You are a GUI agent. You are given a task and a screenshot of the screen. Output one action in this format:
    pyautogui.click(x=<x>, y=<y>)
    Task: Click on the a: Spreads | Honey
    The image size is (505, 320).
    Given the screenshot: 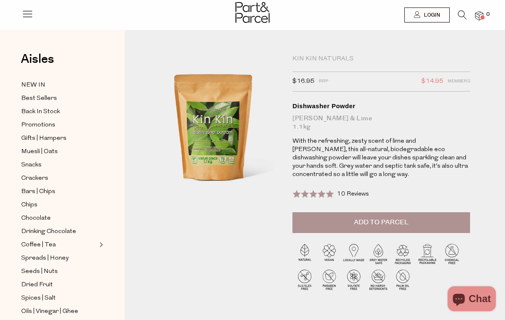 What is the action you would take?
    pyautogui.click(x=59, y=258)
    